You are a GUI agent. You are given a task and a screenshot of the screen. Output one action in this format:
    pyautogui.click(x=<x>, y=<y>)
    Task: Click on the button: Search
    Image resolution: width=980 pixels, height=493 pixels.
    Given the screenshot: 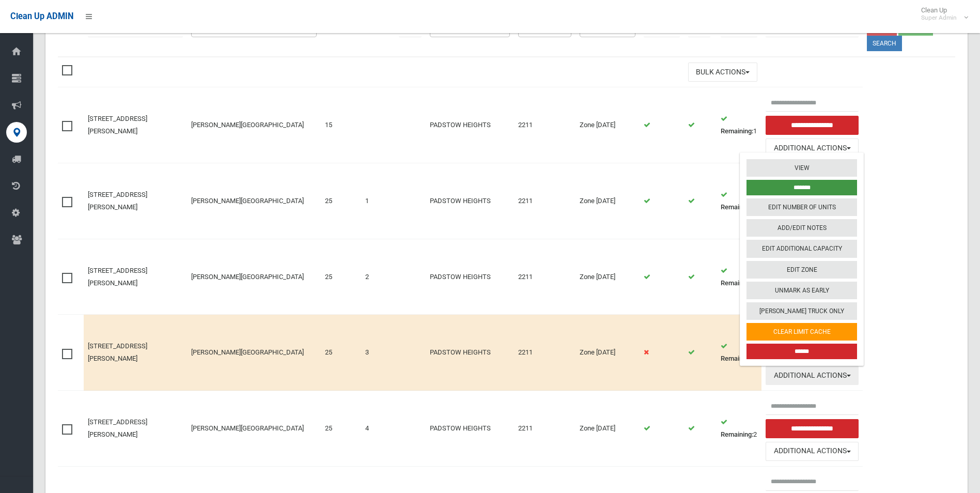 What is the action you would take?
    pyautogui.click(x=884, y=43)
    